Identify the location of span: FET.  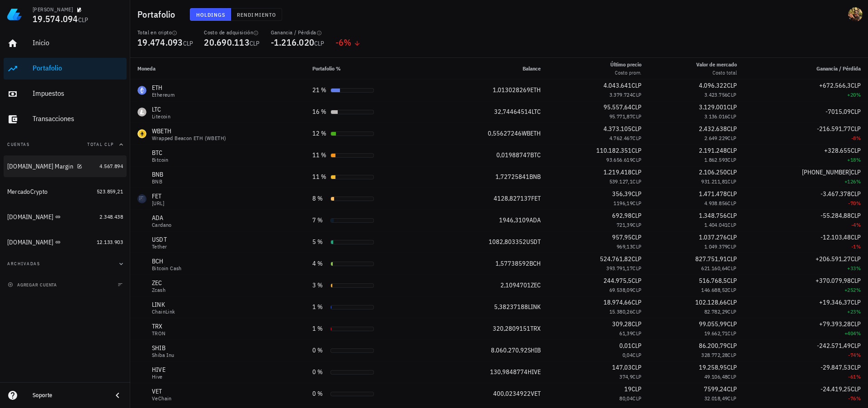
(536, 198).